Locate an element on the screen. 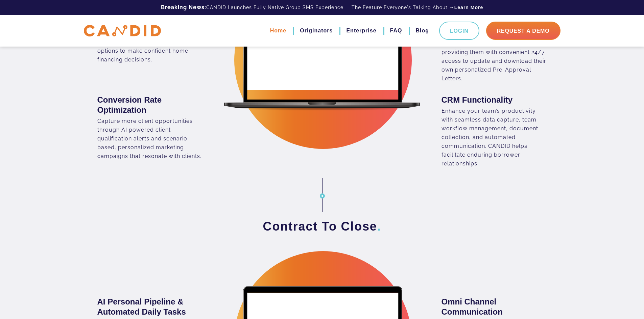  div: Capture more client opportunities through AI powered client qualification alerts and scenario-bas... is located at coordinates (150, 139).